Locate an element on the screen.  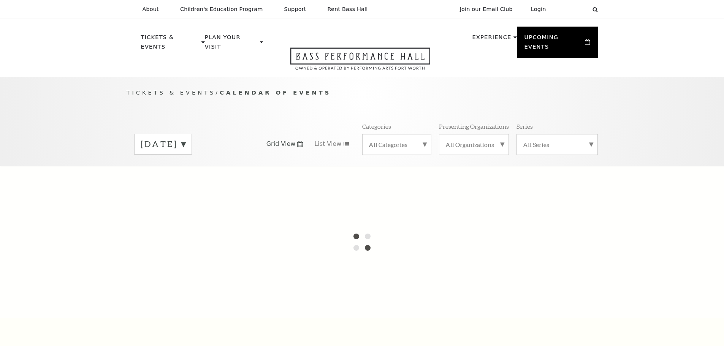
span: List View is located at coordinates (328, 144).